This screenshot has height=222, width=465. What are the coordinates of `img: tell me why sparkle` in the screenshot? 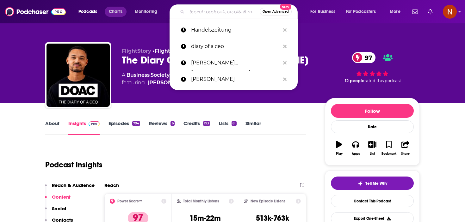 It's located at (360, 184).